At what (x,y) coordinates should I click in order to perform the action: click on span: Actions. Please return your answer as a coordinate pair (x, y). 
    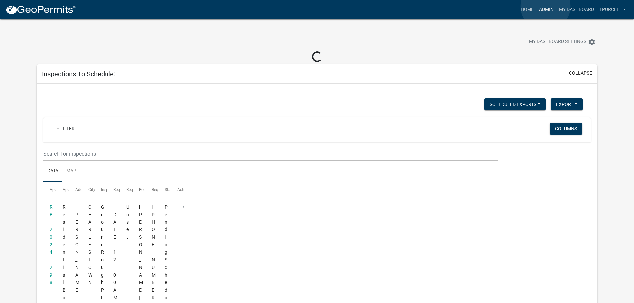
    Looking at the image, I should click on (184, 190).